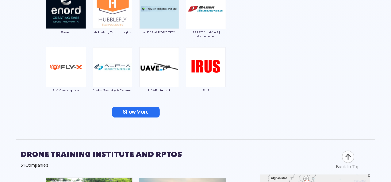  I want to click on span: AIRVIEW ROBOTICS, so click(159, 32).